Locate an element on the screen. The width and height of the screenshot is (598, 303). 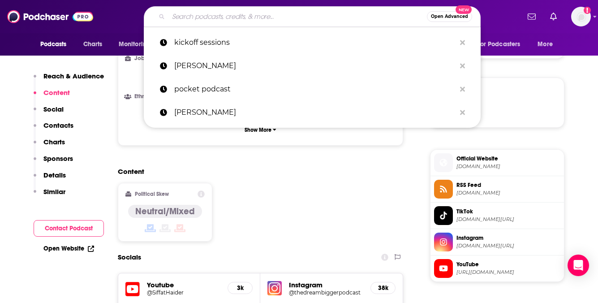
span: New is located at coordinates (464, 9).